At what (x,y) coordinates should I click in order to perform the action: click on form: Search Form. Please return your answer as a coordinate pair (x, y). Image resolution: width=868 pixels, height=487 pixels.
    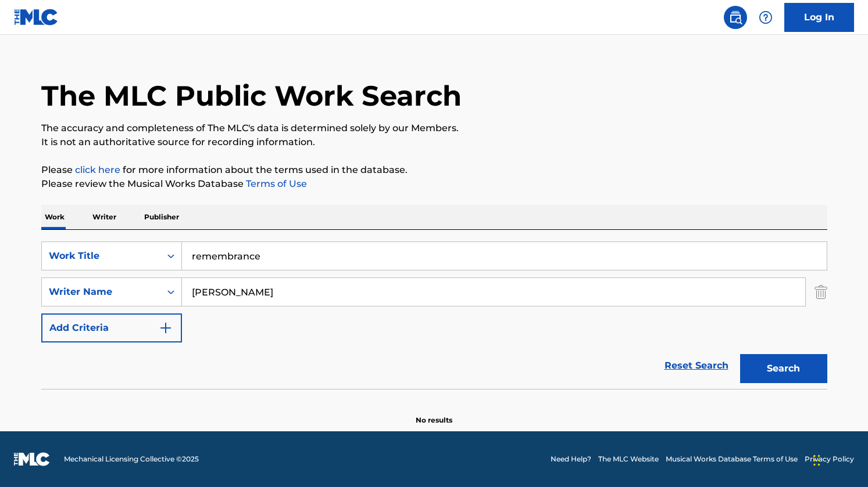
    Looking at the image, I should click on (434, 315).